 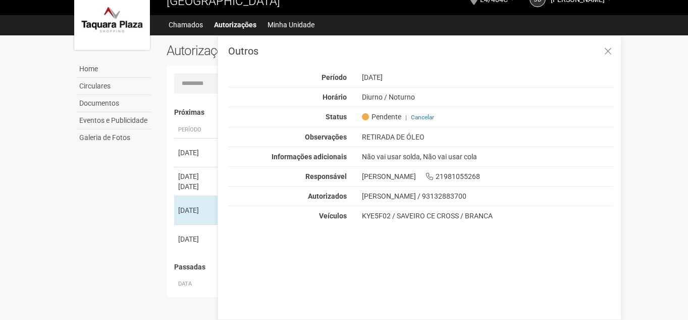 What do you see at coordinates (390, 112) in the screenshot?
I see `h4: Próximas` at bounding box center [390, 112].